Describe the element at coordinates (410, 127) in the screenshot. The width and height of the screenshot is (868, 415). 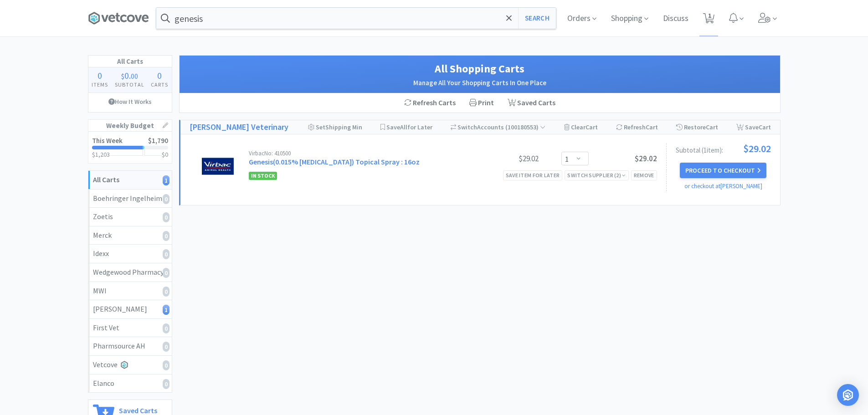
I see `span: Save for Later` at that location.